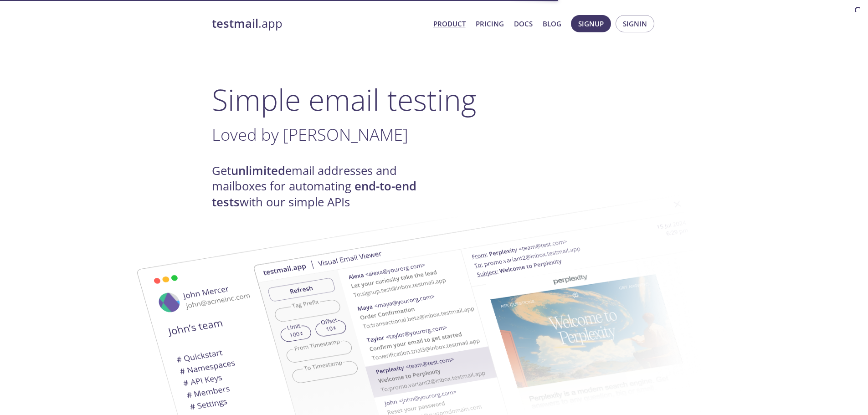 The width and height of the screenshot is (868, 415). I want to click on a: Pricing, so click(490, 23).